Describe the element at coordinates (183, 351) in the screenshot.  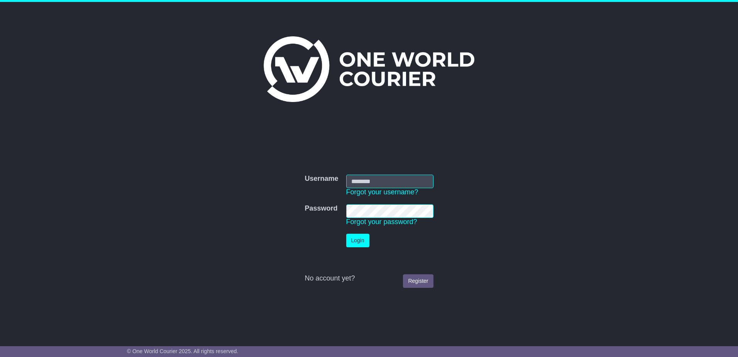
I see `span: © One World Courier 2025. All rights reserved.` at that location.